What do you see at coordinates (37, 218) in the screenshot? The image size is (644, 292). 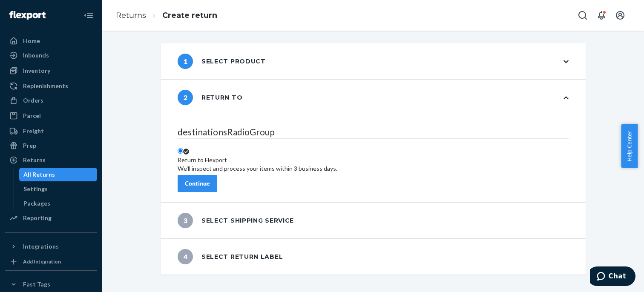 I see `div: Reporting` at bounding box center [37, 218].